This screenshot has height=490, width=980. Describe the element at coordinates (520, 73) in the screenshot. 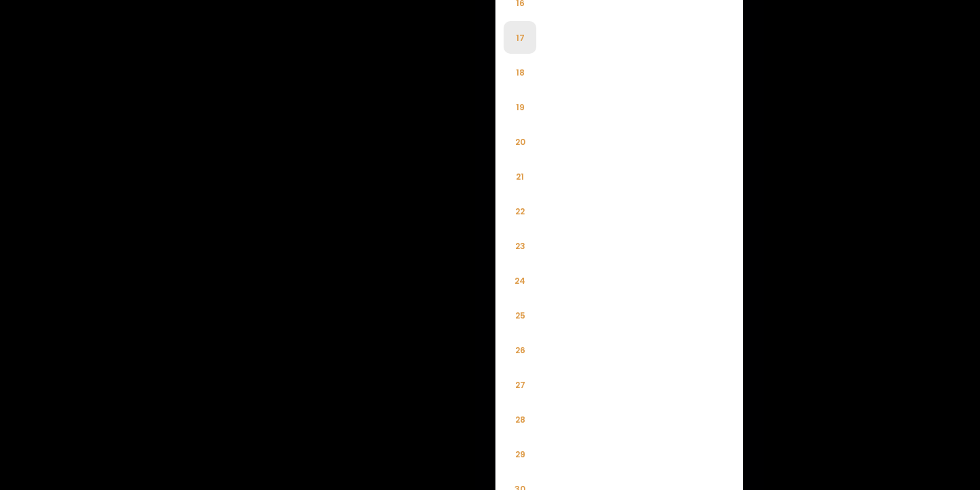

I see `li: 18` at that location.